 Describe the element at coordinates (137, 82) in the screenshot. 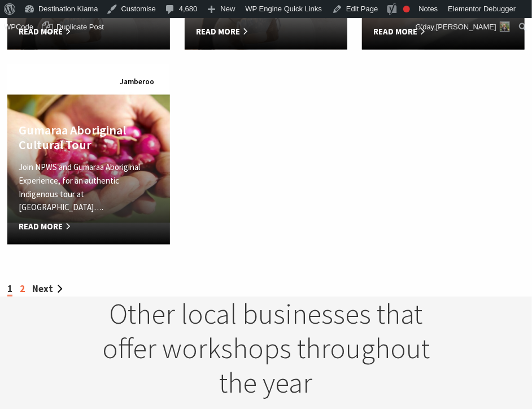

I see `span: Jamberoo` at that location.